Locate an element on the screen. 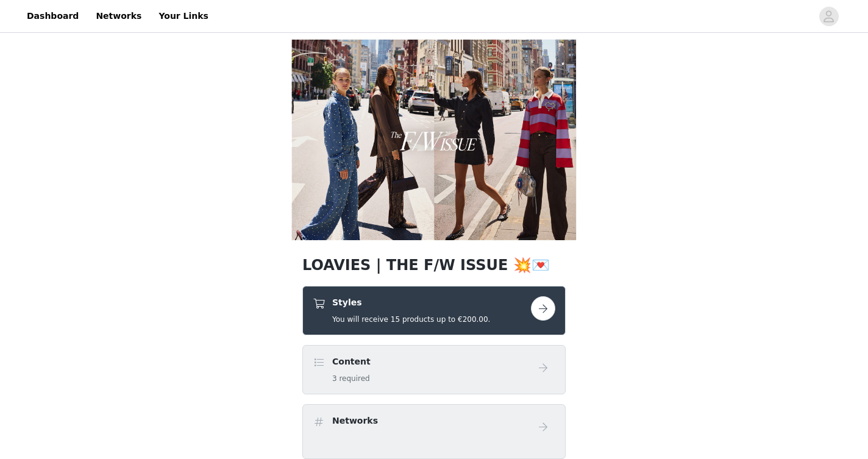 This screenshot has width=868, height=459. div: Content is located at coordinates (434, 370).